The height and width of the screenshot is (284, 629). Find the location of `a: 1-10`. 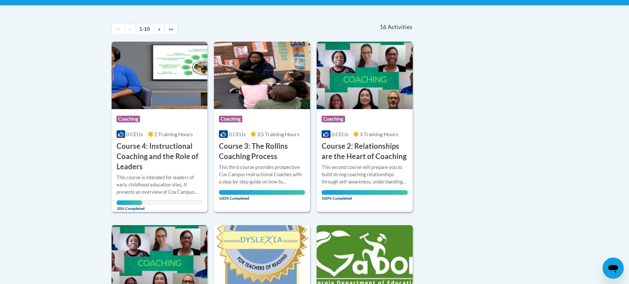

a: 1-10 is located at coordinates (145, 29).